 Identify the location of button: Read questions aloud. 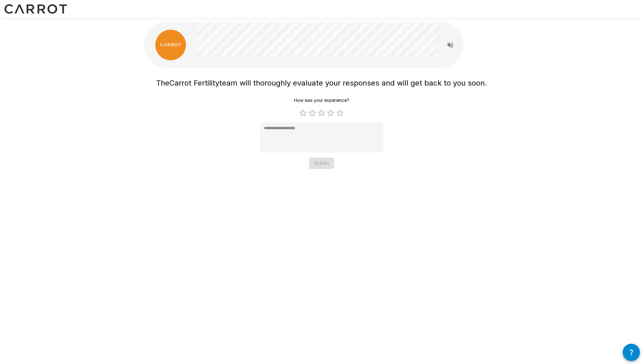
(450, 45).